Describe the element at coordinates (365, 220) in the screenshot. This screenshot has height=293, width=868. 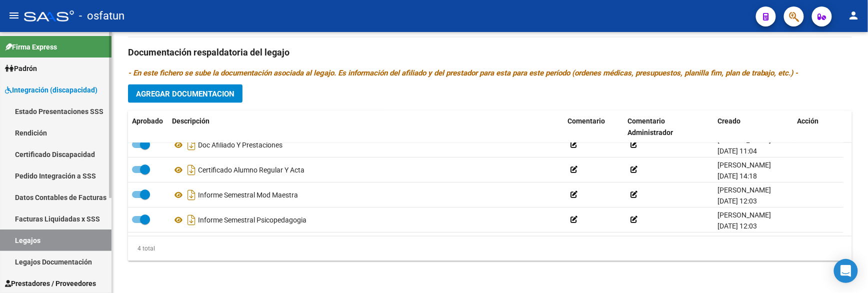
I see `div: Informe Semestral Psicopedagogia` at that location.